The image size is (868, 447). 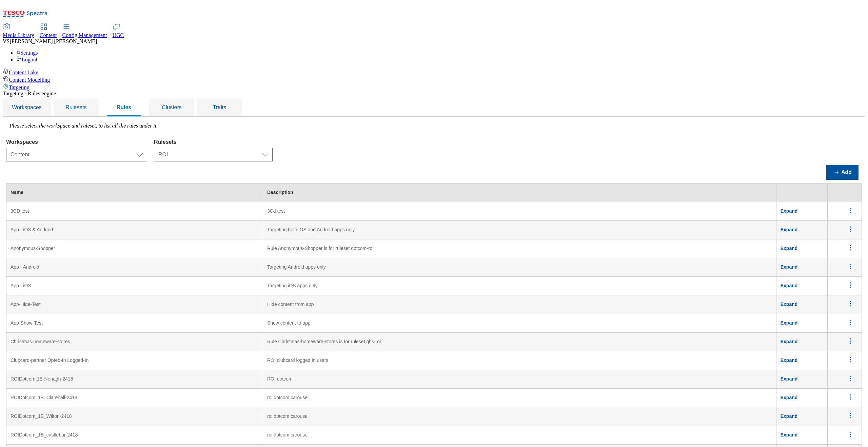 What do you see at coordinates (76, 107) in the screenshot?
I see `span: Rulesets` at bounding box center [76, 107].